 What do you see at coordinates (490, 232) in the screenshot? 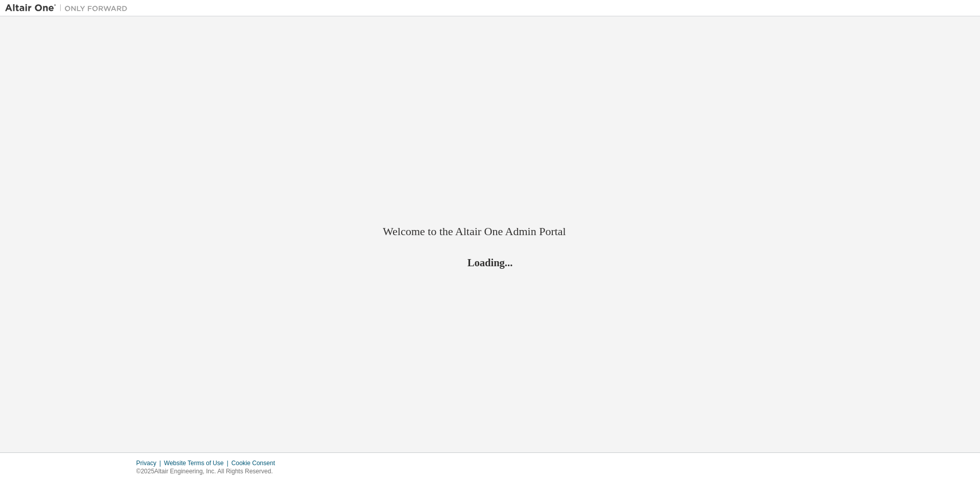
I see `h2: Welcome to the Altair One Admin Portal` at bounding box center [490, 232].